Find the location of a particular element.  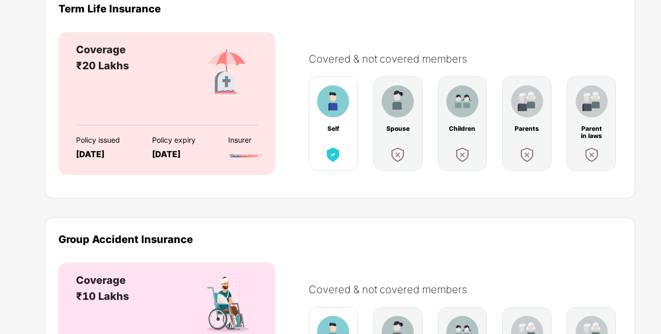

span: ₹10 Lakhs is located at coordinates (102, 296).